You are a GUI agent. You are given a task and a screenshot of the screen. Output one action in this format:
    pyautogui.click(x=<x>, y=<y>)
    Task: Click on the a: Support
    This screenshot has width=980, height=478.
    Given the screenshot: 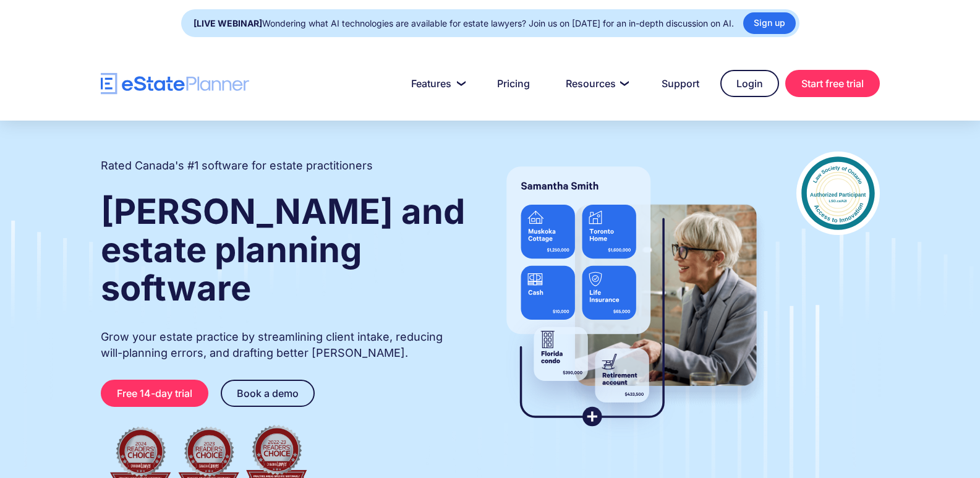 What is the action you would take?
    pyautogui.click(x=680, y=84)
    